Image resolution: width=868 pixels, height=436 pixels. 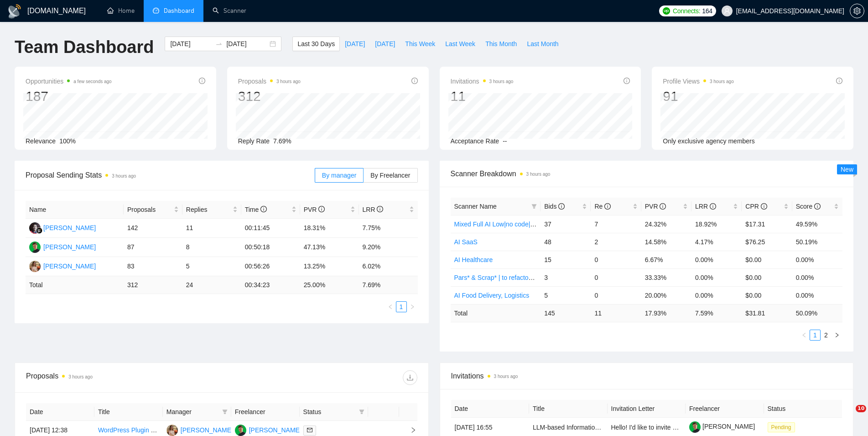 What do you see at coordinates (254, 141) in the screenshot?
I see `span: Reply Rate` at bounding box center [254, 141].